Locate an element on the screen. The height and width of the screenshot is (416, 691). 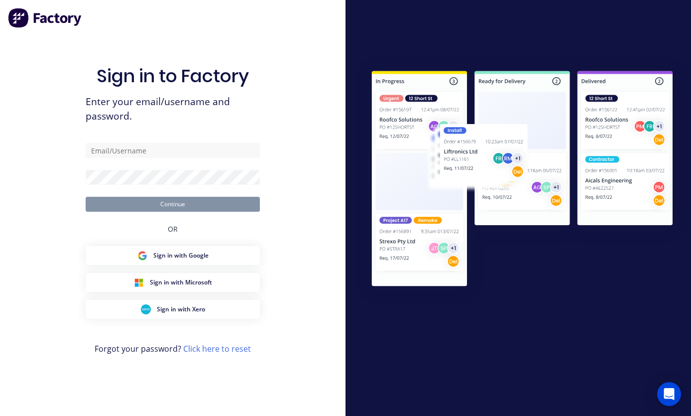
img: Google Sign in is located at coordinates (142, 255).